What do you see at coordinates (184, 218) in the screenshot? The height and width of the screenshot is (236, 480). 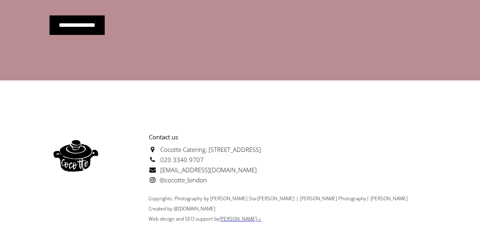 I see `span: Web design and SEO support by` at bounding box center [184, 218].